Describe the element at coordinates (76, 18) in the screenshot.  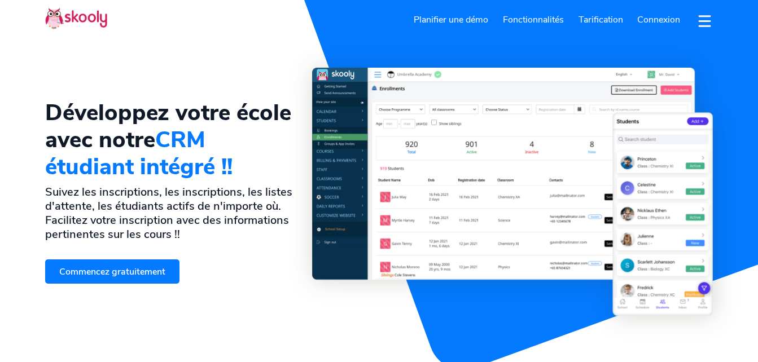
I see `img: Skooly` at that location.